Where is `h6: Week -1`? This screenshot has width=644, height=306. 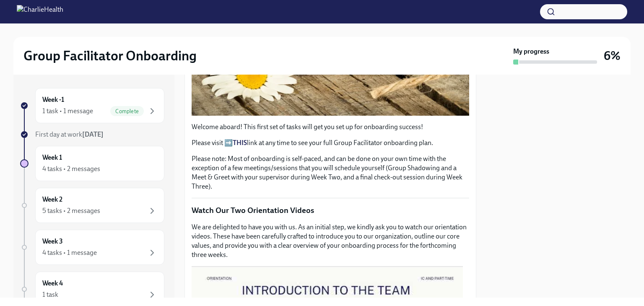
h6: Week -1 is located at coordinates (53, 100).